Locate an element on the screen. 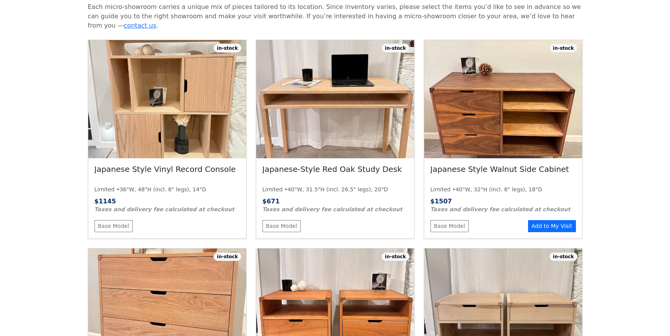 This screenshot has height=336, width=670. button: Add to My Visit is located at coordinates (552, 226).